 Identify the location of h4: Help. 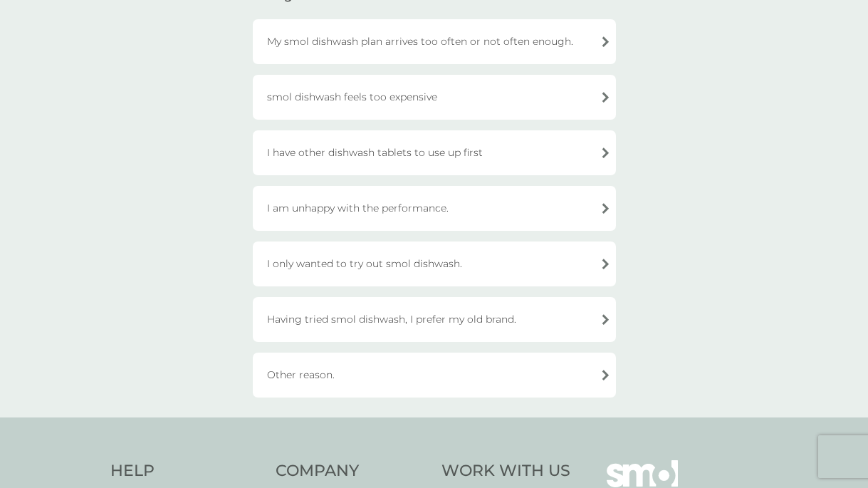
(186, 471).